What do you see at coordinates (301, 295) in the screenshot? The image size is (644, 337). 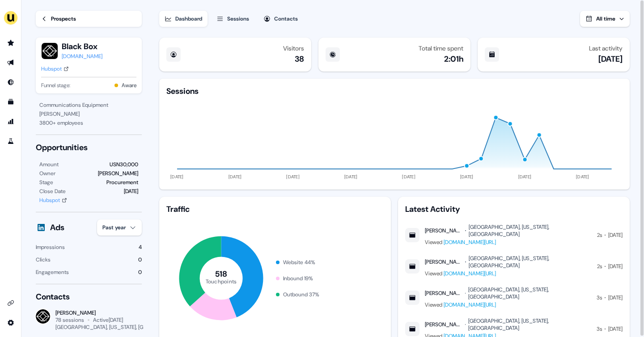 I see `div: Outbound 37 %` at bounding box center [301, 295].